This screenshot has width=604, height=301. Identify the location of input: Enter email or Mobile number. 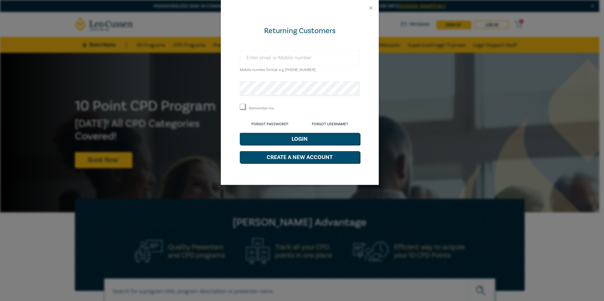
(300, 58).